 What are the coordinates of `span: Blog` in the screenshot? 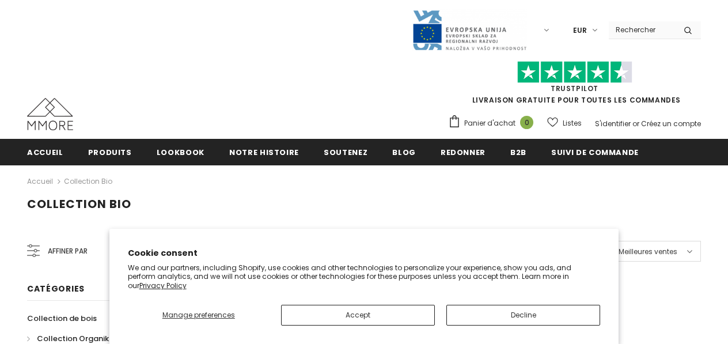 It's located at (404, 152).